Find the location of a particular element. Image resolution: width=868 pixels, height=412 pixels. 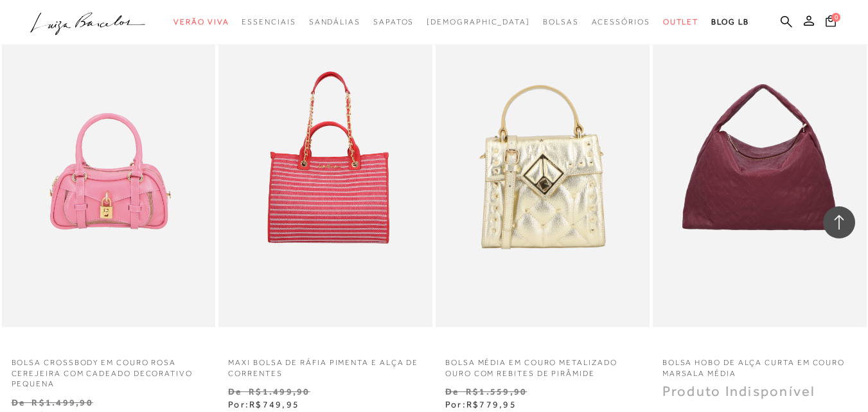

a: BOLSA CROSSBODY EM COURO ROSA CEREJEIRA COM CADEADO DECORATIVO PEQUENA BOLSA CROSSBODY EM COURO R... is located at coordinates (108, 167).